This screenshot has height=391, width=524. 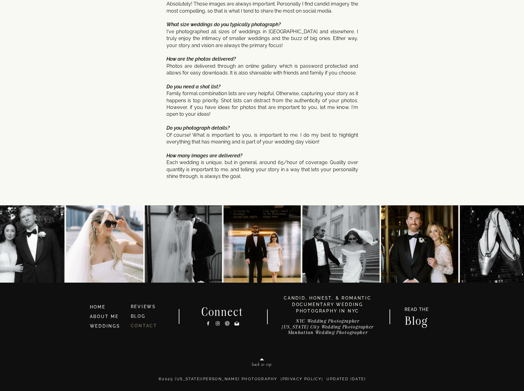 I want to click on h3: Blog, so click(x=417, y=320).